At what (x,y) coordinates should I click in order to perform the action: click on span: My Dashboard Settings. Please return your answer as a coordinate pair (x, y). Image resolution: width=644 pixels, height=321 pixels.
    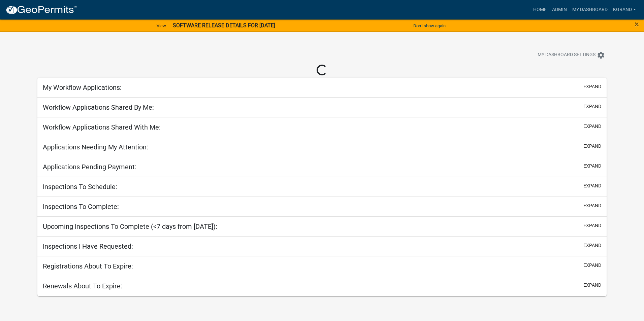
    Looking at the image, I should click on (567, 55).